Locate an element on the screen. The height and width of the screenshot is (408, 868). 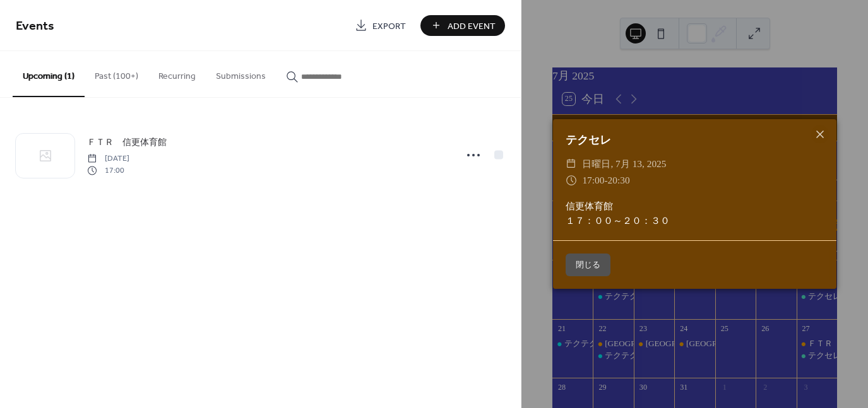
span: 20:30 is located at coordinates (619, 179).